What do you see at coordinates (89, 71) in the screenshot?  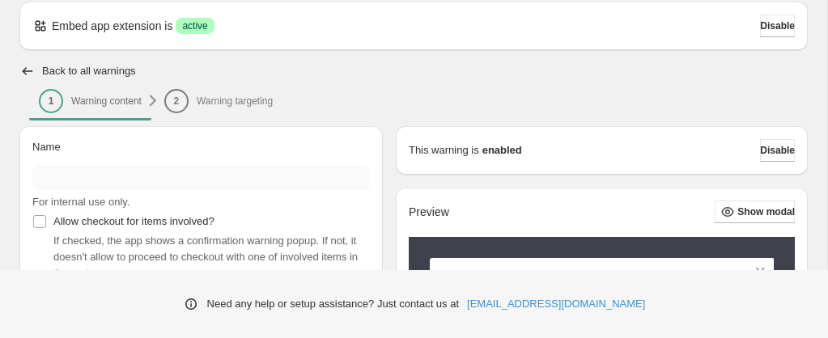 I see `h2: Back to all warnings` at bounding box center [89, 71].